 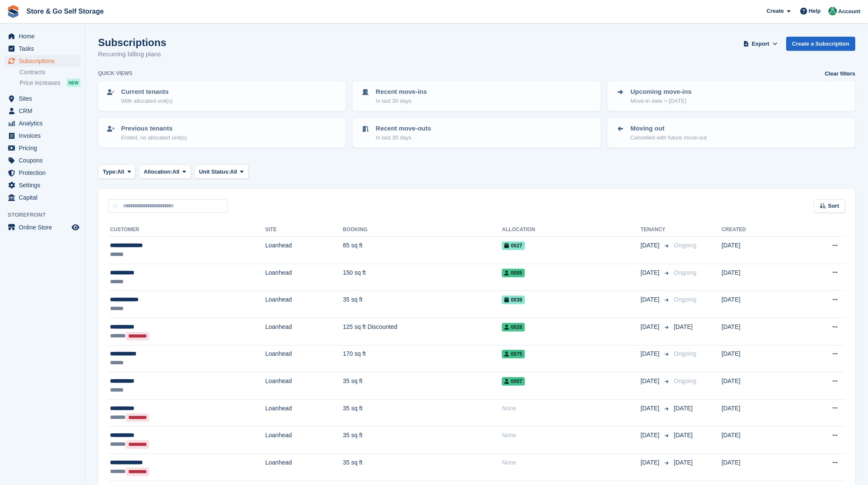 What do you see at coordinates (760, 44) in the screenshot?
I see `button: Export` at bounding box center [760, 44].